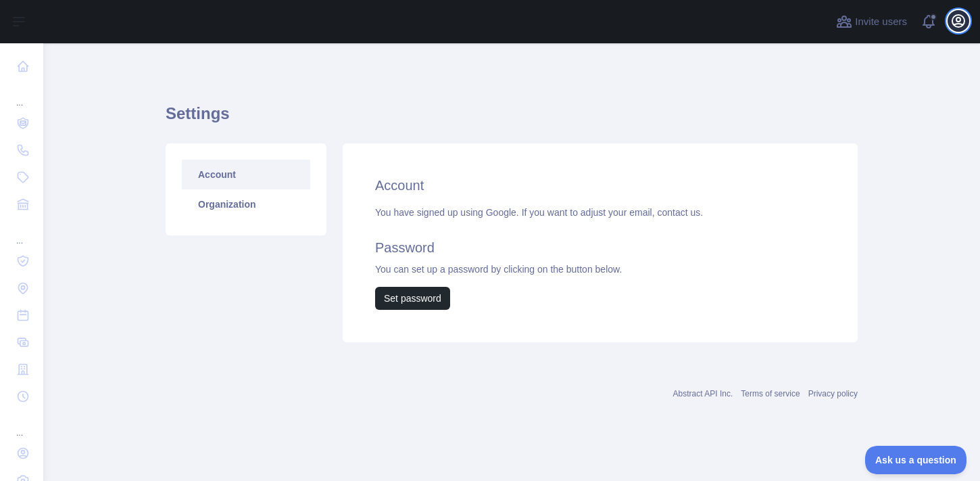 The image size is (980, 481). Describe the element at coordinates (600, 185) in the screenshot. I see `h2: Account` at that location.